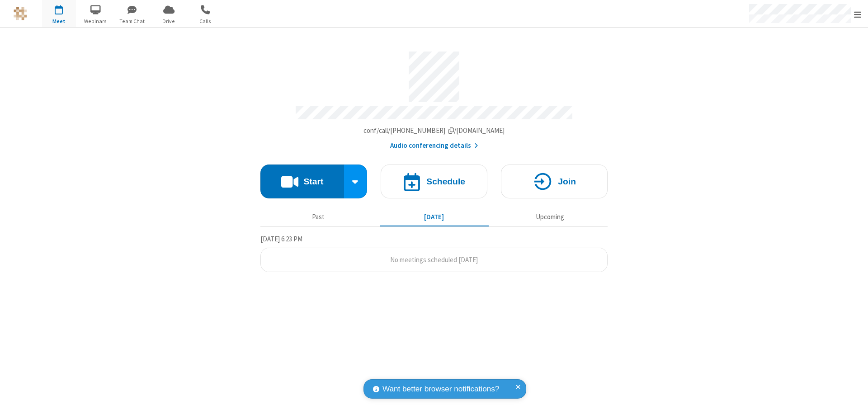 This screenshot has height=414, width=868. Describe the element at coordinates (434, 130) in the screenshot. I see `button: Copy my meeting room linkCopy my meeting room link` at that location.